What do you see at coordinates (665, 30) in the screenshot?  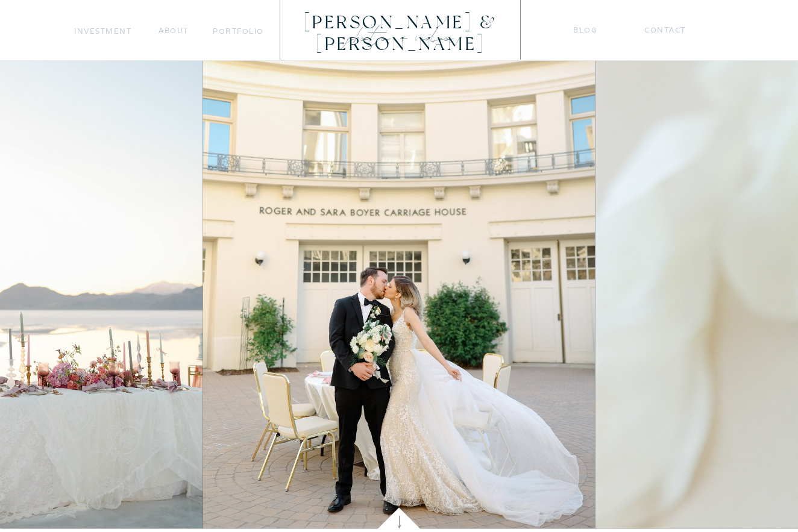 I see `a: Contact` at bounding box center [665, 30].